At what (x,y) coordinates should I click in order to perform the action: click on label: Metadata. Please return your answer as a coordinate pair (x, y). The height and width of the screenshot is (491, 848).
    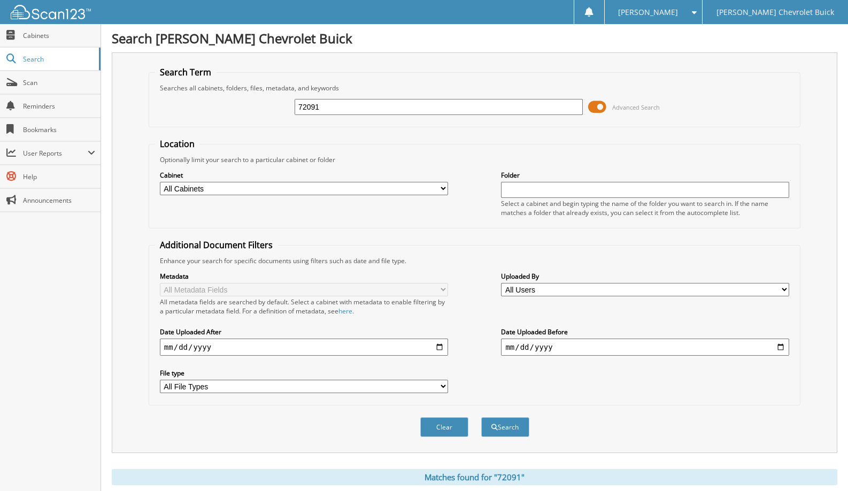
    Looking at the image, I should click on (304, 276).